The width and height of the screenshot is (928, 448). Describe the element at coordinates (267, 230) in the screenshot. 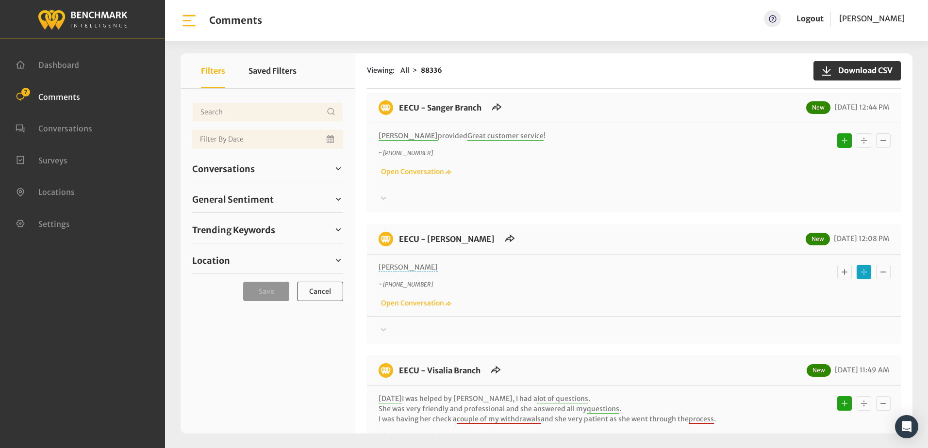

I see `a: Trending Keywords` at that location.